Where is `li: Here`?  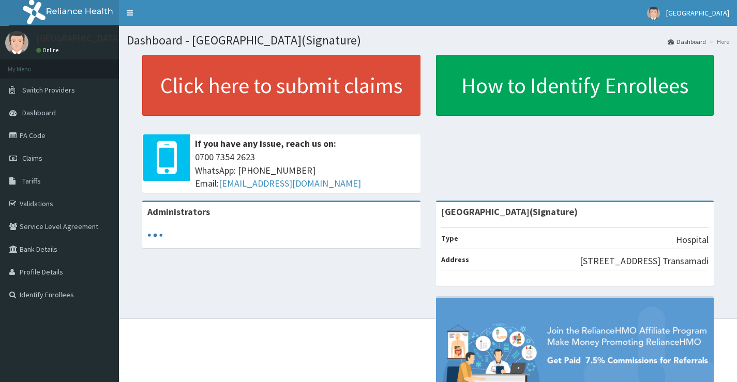
li: Here is located at coordinates (718, 41).